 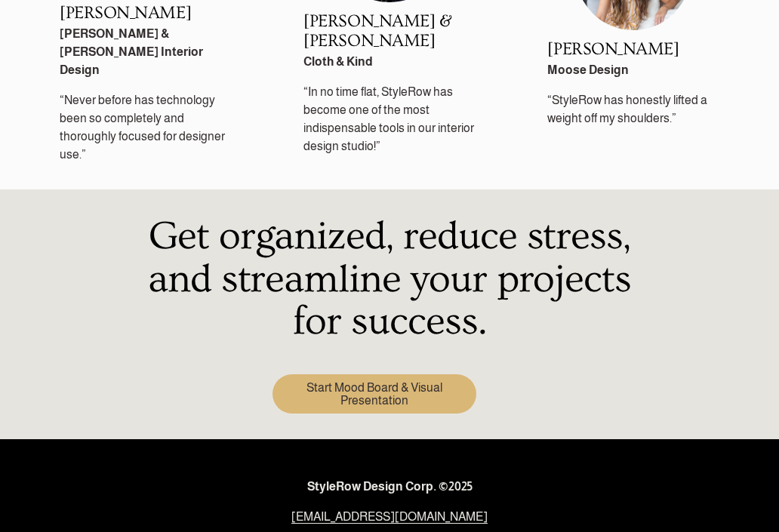 What do you see at coordinates (588, 70) in the screenshot?
I see `strong: Moose Design` at bounding box center [588, 70].